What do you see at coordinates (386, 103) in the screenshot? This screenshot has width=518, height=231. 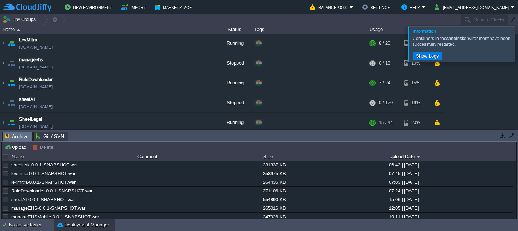 I see `div: 0 / 170` at bounding box center [386, 103].